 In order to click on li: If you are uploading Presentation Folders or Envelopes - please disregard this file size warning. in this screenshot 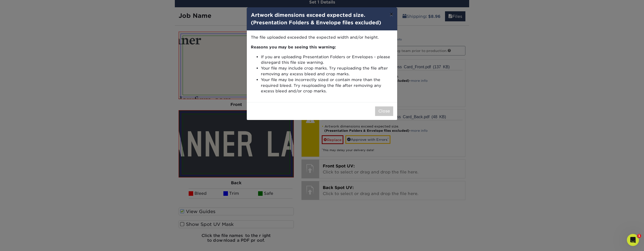, I will do `click(327, 60)`.